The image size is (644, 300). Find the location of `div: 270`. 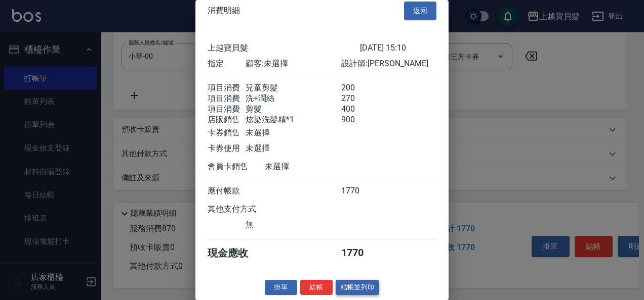

div: 270 is located at coordinates (360, 98).